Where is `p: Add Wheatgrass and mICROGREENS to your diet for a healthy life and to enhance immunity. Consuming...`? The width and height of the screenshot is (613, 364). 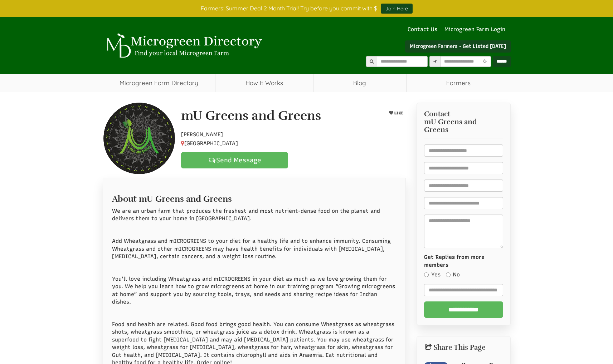 p: Add Wheatgrass and mICROGREENS to your diet for a healthy life and to enhance immunity. Consuming... is located at coordinates (254, 249).